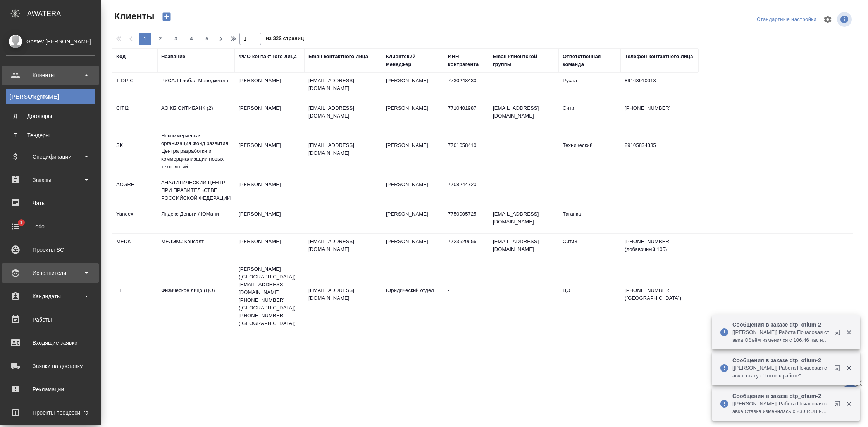  I want to click on td: Таганка, so click(590, 220).